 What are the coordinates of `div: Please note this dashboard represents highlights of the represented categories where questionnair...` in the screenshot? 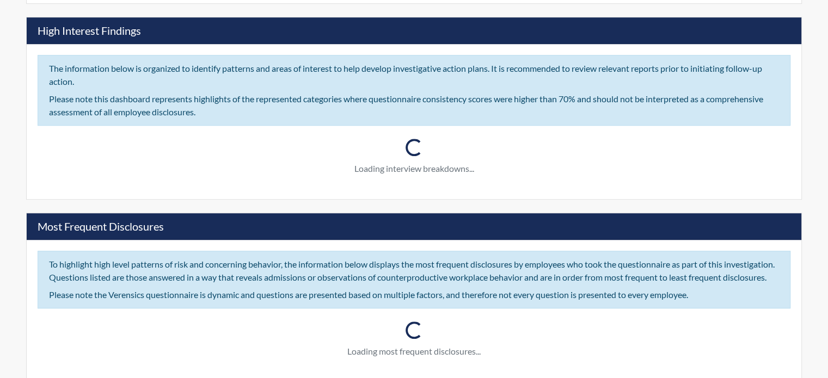 It's located at (414, 106).